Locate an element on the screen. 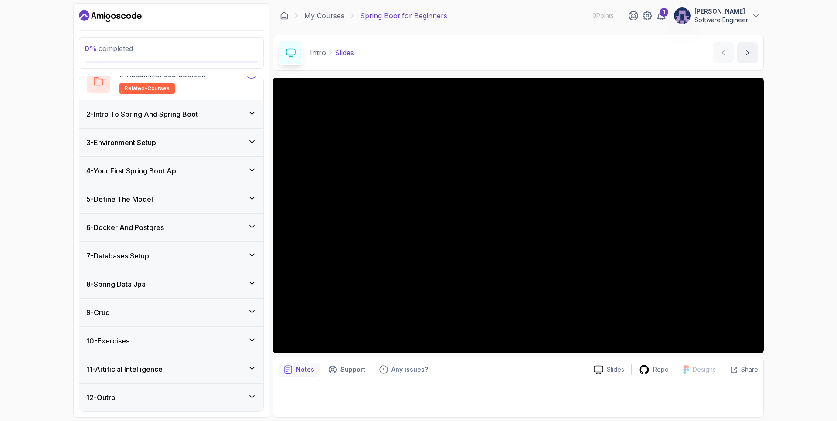 The width and height of the screenshot is (837, 421). p: Notes is located at coordinates (305, 370).